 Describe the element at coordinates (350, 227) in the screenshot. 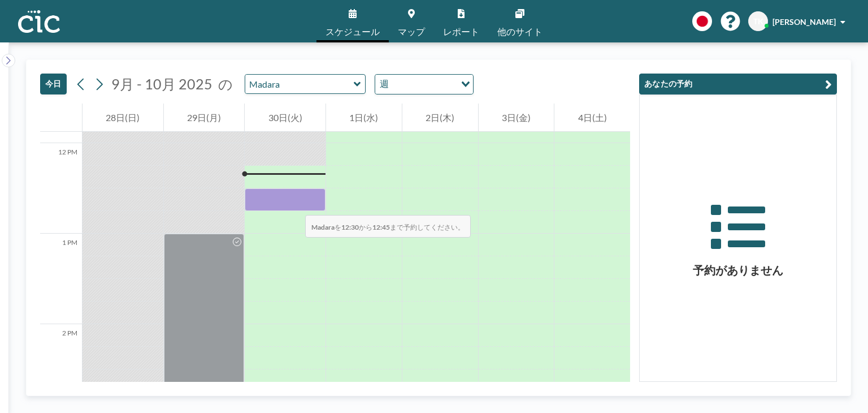

I see `b: 12:30` at that location.